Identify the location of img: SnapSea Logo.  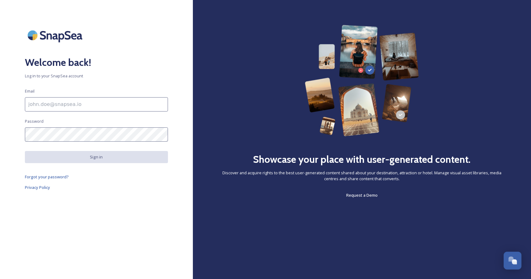
(56, 35).